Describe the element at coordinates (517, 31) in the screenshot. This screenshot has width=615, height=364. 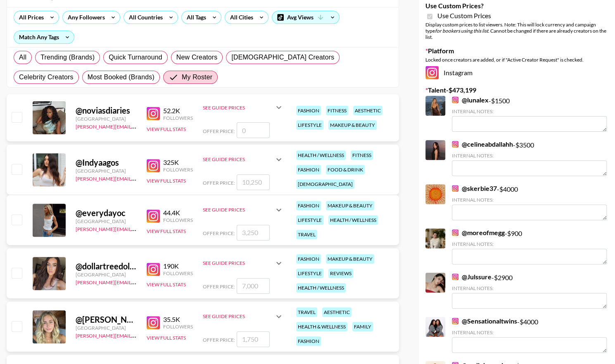
I see `div: Display custom prices to list viewers. Note: This will lock currency and campaign type . Cannot b...` at that location.